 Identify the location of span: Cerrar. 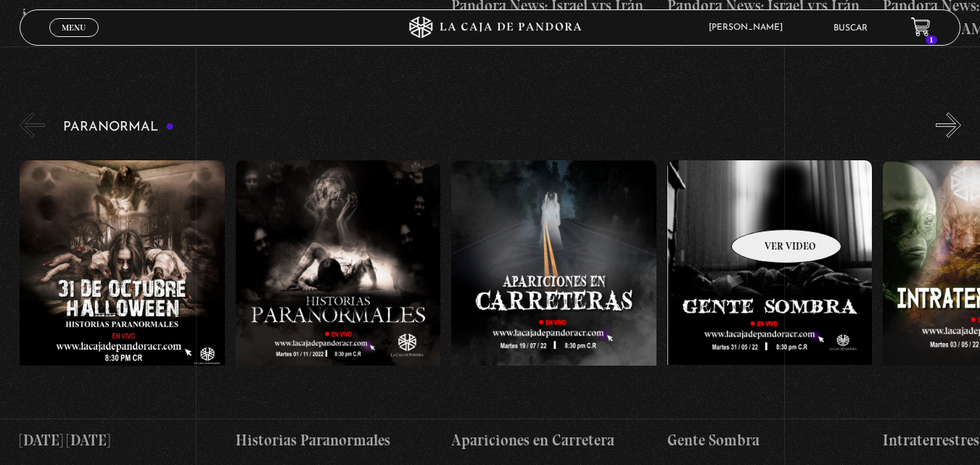
(73, 40).